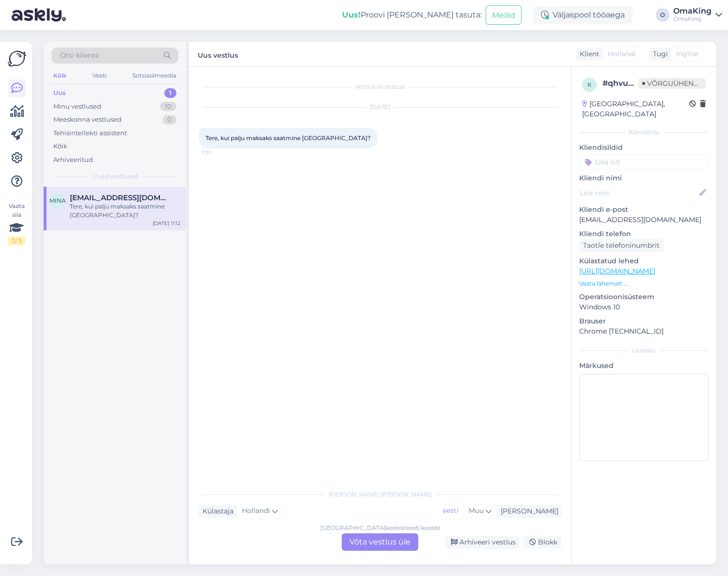  What do you see at coordinates (60, 93) in the screenshot?
I see `font: Uus` at bounding box center [60, 93].